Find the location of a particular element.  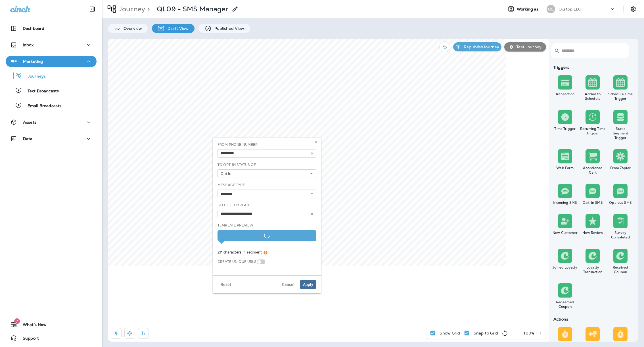

button: RepublishJourney is located at coordinates (477, 47).